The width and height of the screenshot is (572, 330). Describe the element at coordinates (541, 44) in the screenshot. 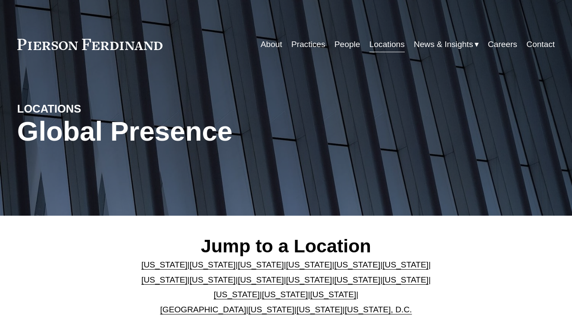

I see `a: Contact` at that location.